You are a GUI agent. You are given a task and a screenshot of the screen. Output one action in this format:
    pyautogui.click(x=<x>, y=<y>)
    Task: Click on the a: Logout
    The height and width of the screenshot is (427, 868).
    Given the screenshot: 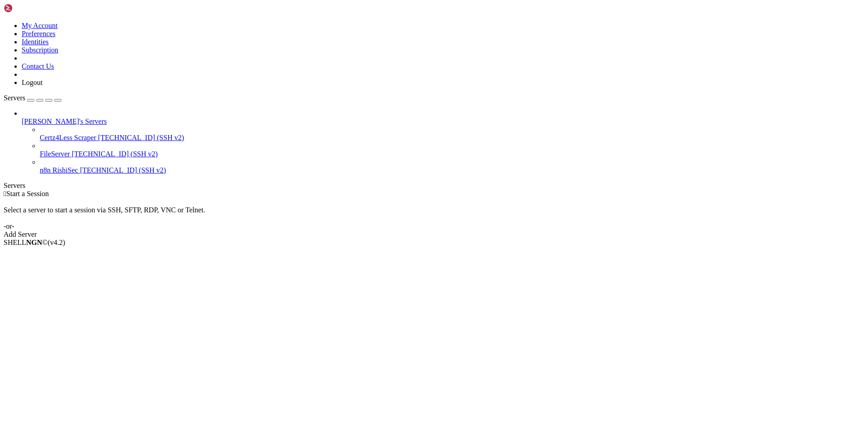 What is the action you would take?
    pyautogui.click(x=32, y=82)
    